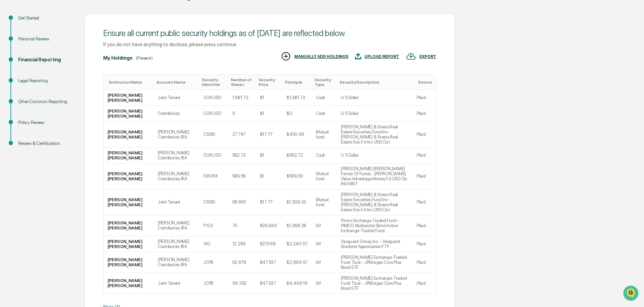 This screenshot has height=307, width=644. Describe the element at coordinates (119, 57) in the screenshot. I see `button: Start new chat` at that location.